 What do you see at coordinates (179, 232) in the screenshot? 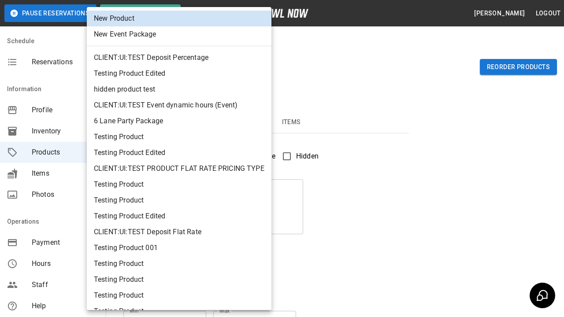
I see `li: CLIENT:UI:TEST Deposit Flat Rate` at bounding box center [179, 232].